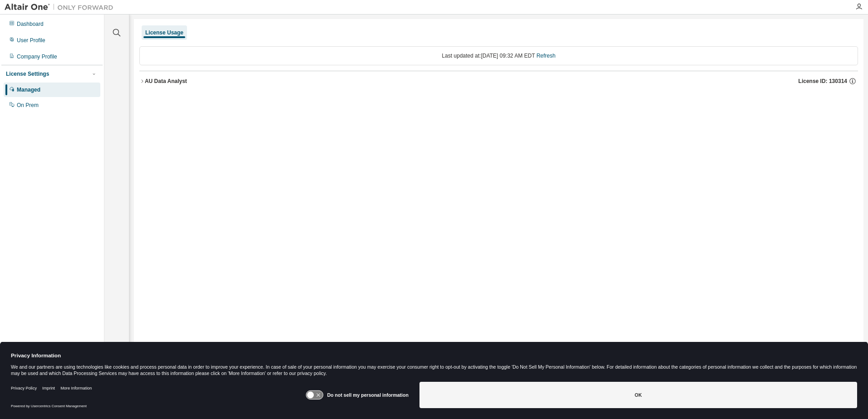  I want to click on div: User Profile, so click(31, 40).